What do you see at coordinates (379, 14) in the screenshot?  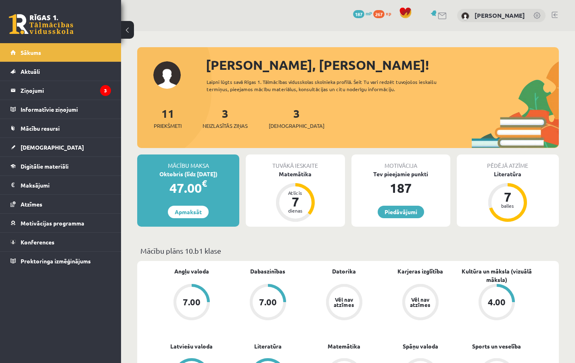 I see `span: 267` at bounding box center [379, 14].